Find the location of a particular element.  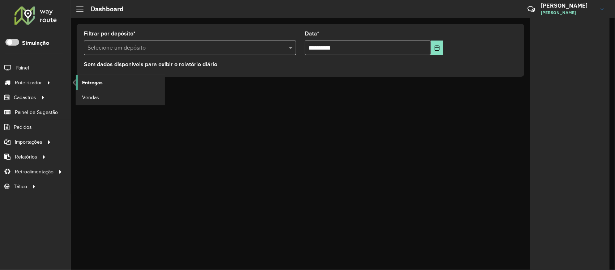

span: Relatórios is located at coordinates (26, 156).